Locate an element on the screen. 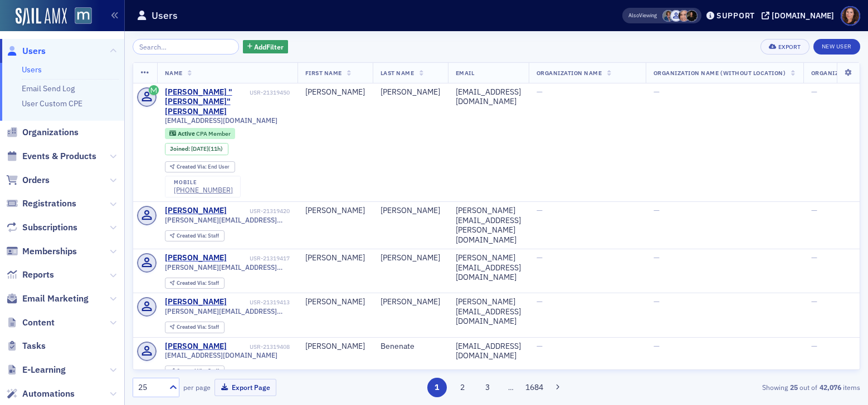 The height and width of the screenshot is (405, 868). div: Export is located at coordinates (789, 47).